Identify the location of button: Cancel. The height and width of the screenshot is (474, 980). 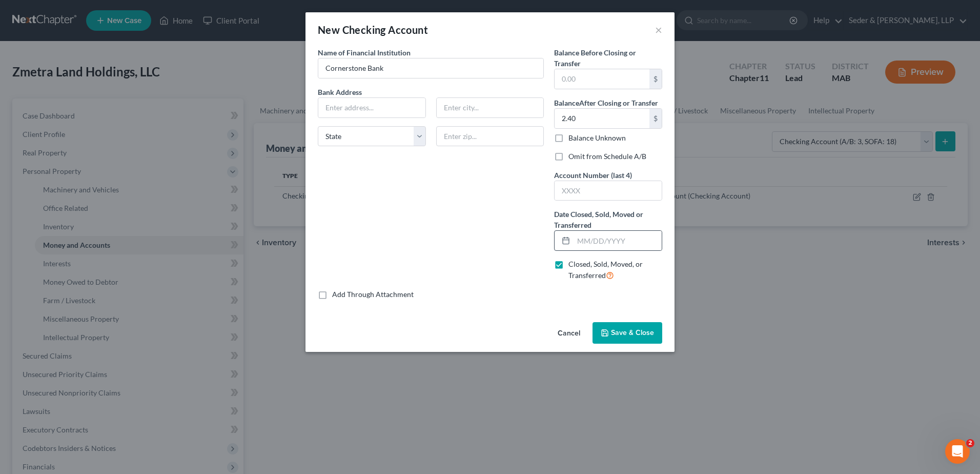
(569, 333).